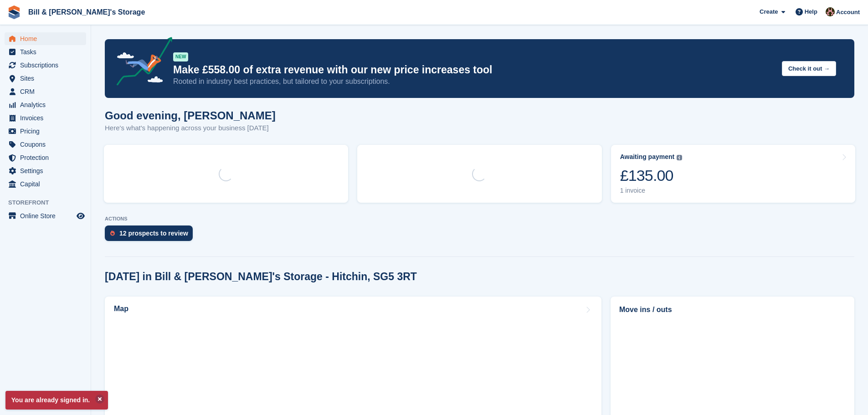  Describe the element at coordinates (651, 191) in the screenshot. I see `div: 1 invoice` at that location.